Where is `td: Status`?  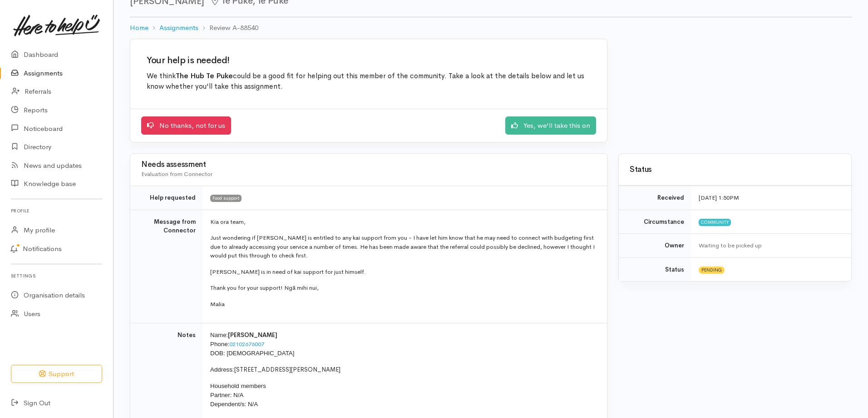 td: Status is located at coordinates (655, 269).